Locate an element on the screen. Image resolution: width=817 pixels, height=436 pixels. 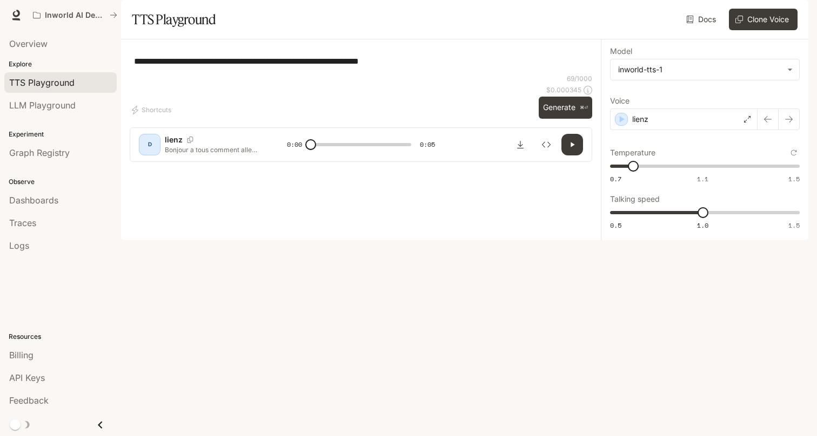
button: All workspaces is located at coordinates (75, 15).